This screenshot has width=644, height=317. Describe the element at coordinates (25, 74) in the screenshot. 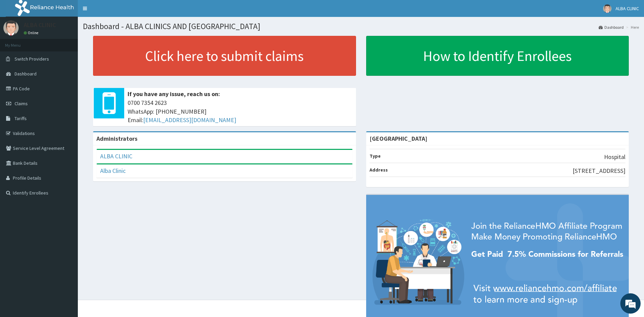

I see `span: Dashboard` at that location.